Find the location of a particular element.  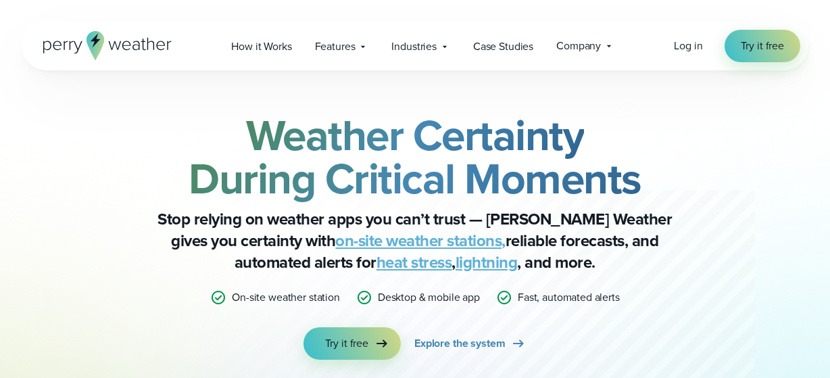

span: Company is located at coordinates (578, 46).